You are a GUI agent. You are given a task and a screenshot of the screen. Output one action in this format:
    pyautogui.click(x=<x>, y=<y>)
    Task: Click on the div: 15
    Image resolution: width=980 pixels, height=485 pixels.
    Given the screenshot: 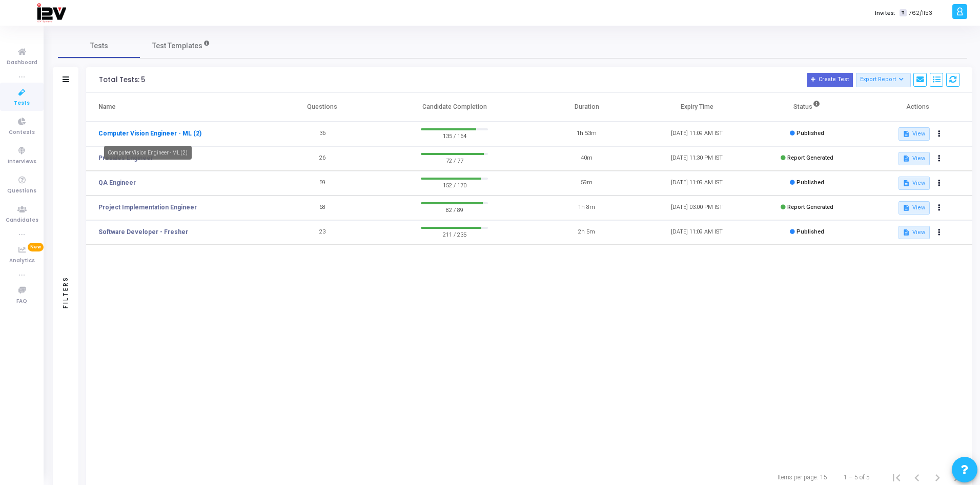 What is the action you would take?
    pyautogui.click(x=824, y=477)
    